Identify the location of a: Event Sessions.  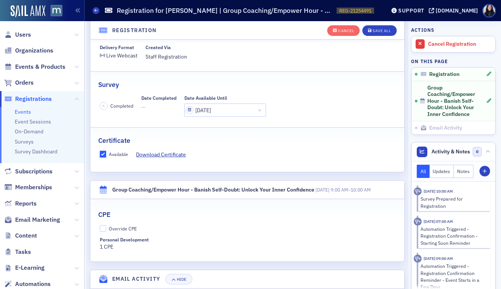
(33, 122).